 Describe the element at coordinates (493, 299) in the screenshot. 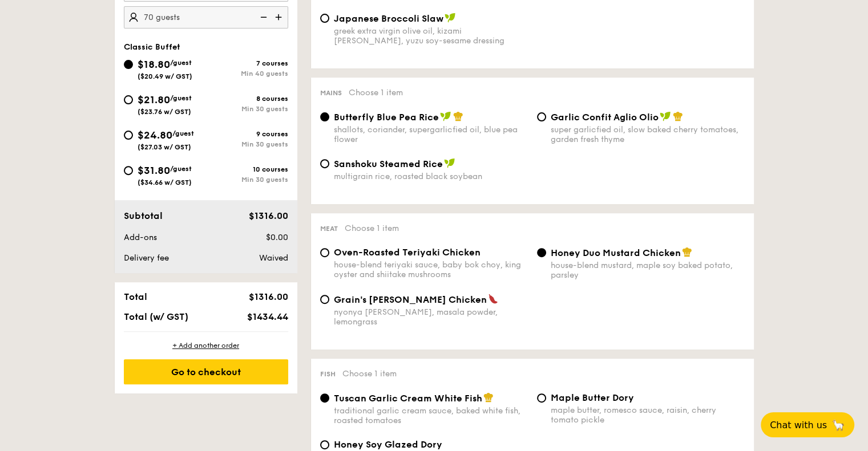

I see `img: icon-spicy.37a8142b.svg` at that location.